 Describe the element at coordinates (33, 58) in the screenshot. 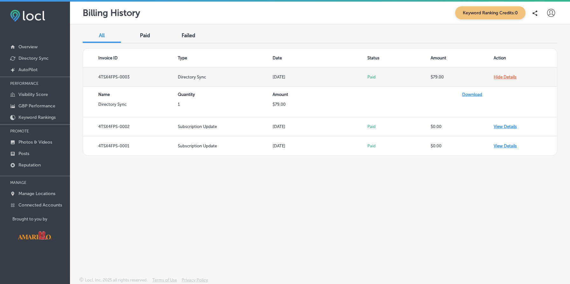

I see `p: Directory Sync` at that location.